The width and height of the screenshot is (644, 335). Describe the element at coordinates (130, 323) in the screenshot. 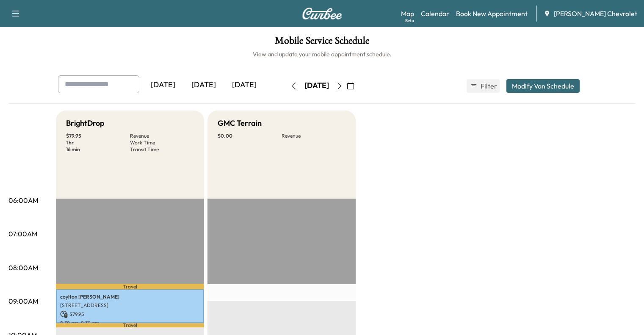

I see `p: 8:39 am - 9:39 am` at that location.